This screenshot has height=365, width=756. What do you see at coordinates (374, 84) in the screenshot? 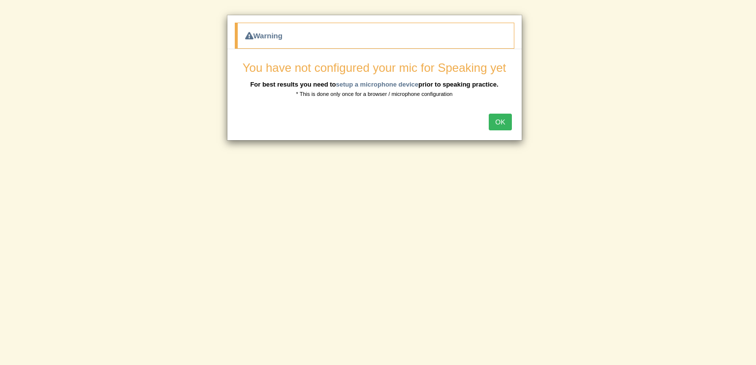
I see `b: For best results you need to prior to speaking practice.` at bounding box center [374, 84].